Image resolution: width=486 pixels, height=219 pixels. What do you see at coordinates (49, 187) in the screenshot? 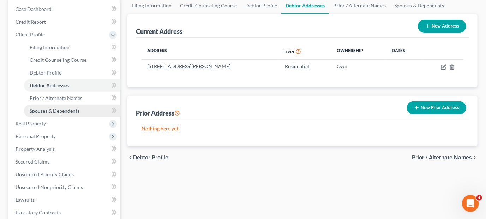
I see `span: Unsecured Nonpriority Claims` at bounding box center [49, 187].